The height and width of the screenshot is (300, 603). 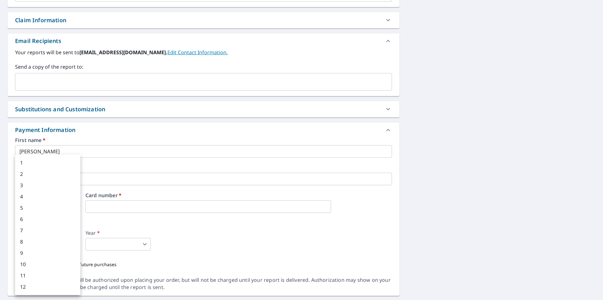 I want to click on li: 8, so click(x=48, y=242).